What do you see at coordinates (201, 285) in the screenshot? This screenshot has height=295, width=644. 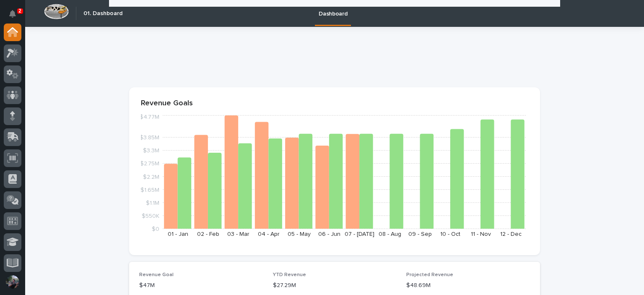 I see `p: $47M` at bounding box center [201, 285].